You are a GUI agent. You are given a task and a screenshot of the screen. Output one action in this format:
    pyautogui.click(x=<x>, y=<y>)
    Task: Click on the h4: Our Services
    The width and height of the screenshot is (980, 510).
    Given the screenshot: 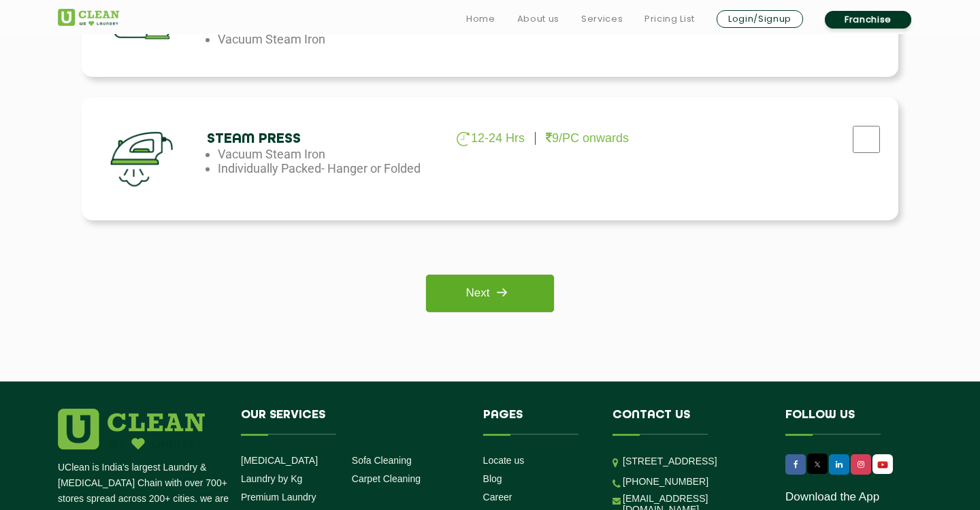 What is the action you would take?
    pyautogui.click(x=352, y=422)
    